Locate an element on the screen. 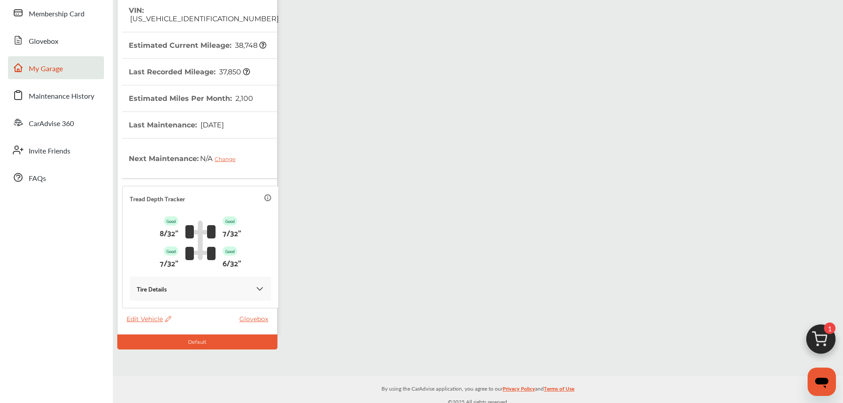 The width and height of the screenshot is (843, 403). a: CarAdvise 360 is located at coordinates (56, 123).